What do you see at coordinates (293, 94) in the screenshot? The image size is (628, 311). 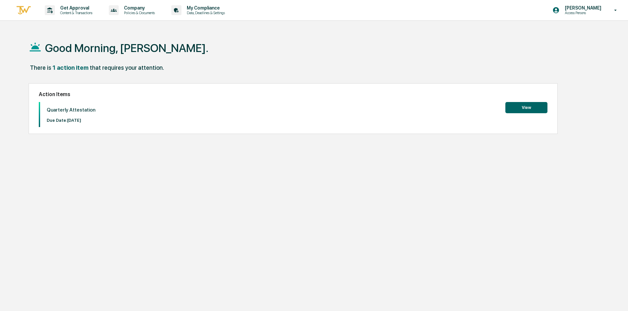 I see `h2: Action Items` at bounding box center [293, 94].